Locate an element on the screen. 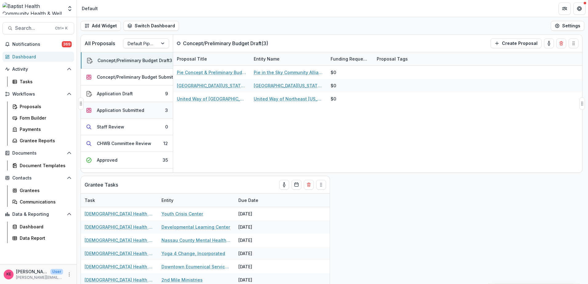 This screenshot has height=284, width=588. button: toggle-assigned-to-me is located at coordinates (549, 43).